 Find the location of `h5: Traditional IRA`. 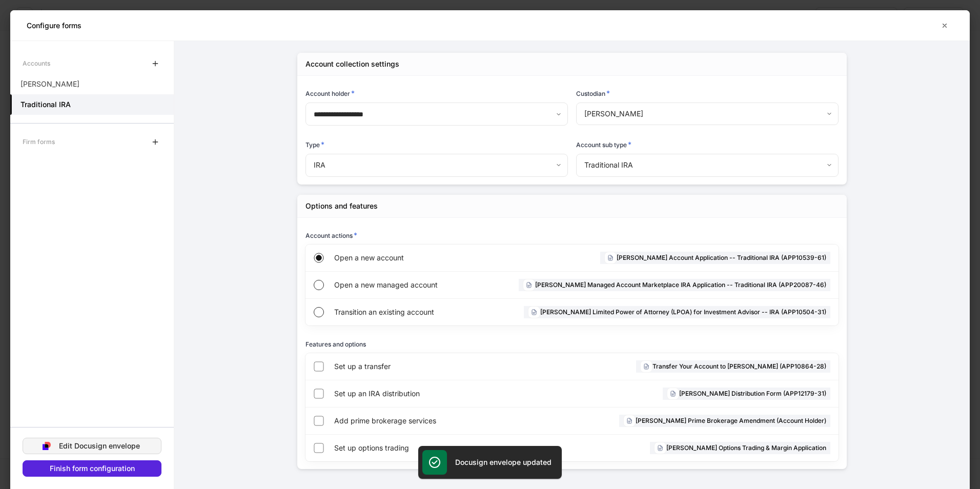

h5: Traditional IRA is located at coordinates (45, 105).